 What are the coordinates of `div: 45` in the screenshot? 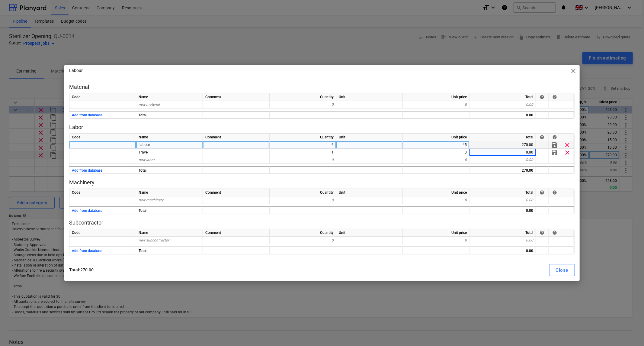 It's located at (436, 145).